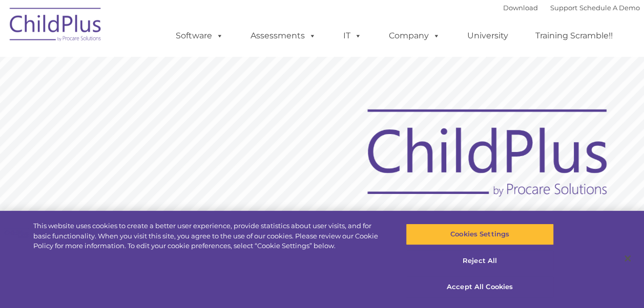  I want to click on a: University, so click(488, 36).